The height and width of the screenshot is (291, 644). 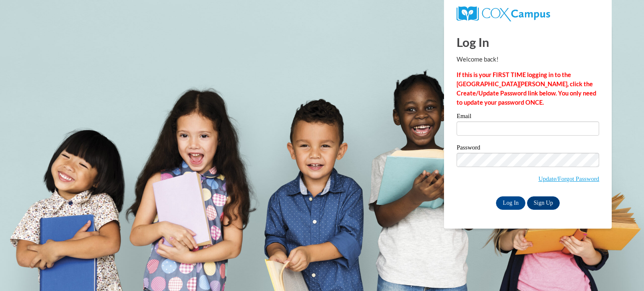 What do you see at coordinates (568, 179) in the screenshot?
I see `a: Update/Forgot Password` at bounding box center [568, 179].